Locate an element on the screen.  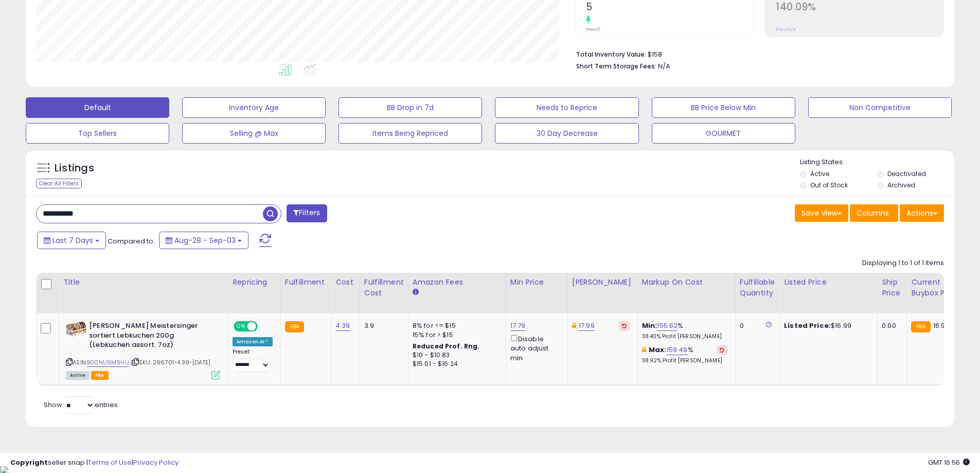
button: Columns is located at coordinates (874, 213).